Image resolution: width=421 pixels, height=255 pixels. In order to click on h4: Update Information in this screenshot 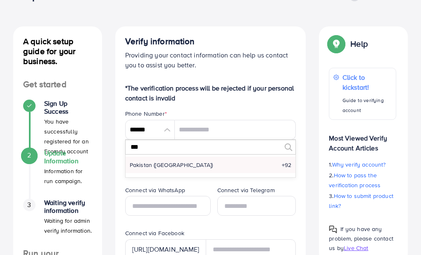, I will do `click(68, 157)`.